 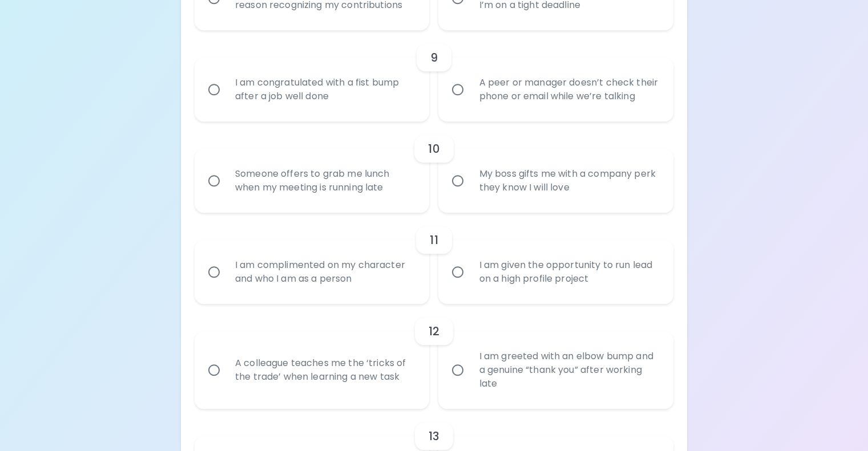 What do you see at coordinates (324, 370) in the screenshot?
I see `div: A colleague teaches me the ‘tricks of the trade’ when learning a new task` at bounding box center [324, 370].